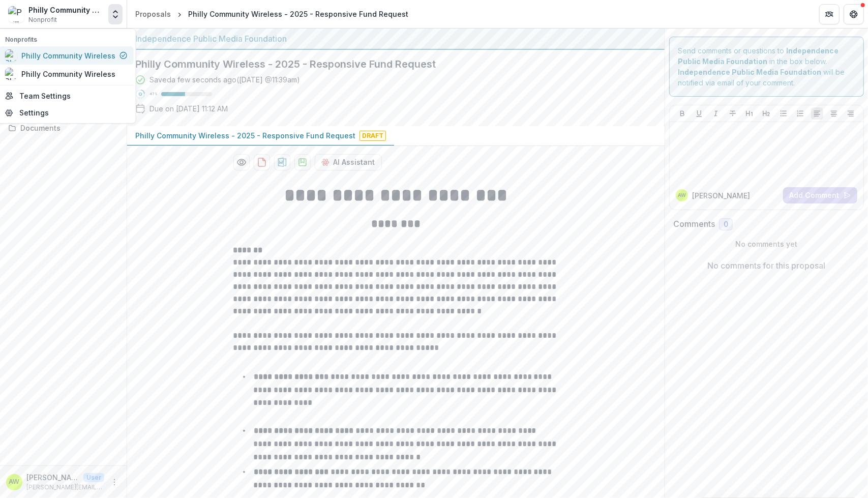  I want to click on nav: breadcrumb, so click(271, 14).